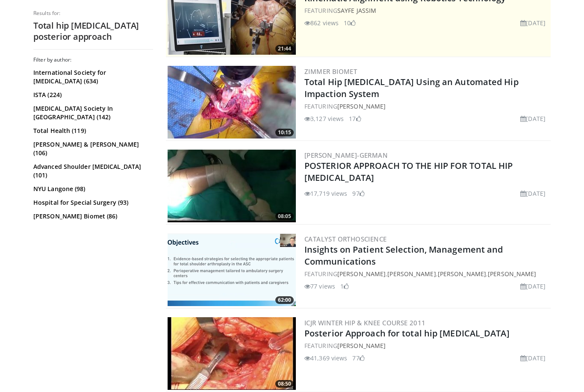  Describe the element at coordinates (326, 193) in the screenshot. I see `li: 17,719 views` at that location.